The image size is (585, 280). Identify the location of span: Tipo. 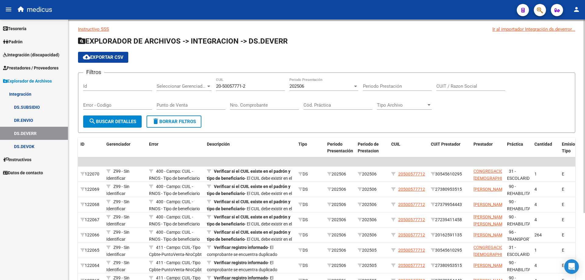
(303, 144).